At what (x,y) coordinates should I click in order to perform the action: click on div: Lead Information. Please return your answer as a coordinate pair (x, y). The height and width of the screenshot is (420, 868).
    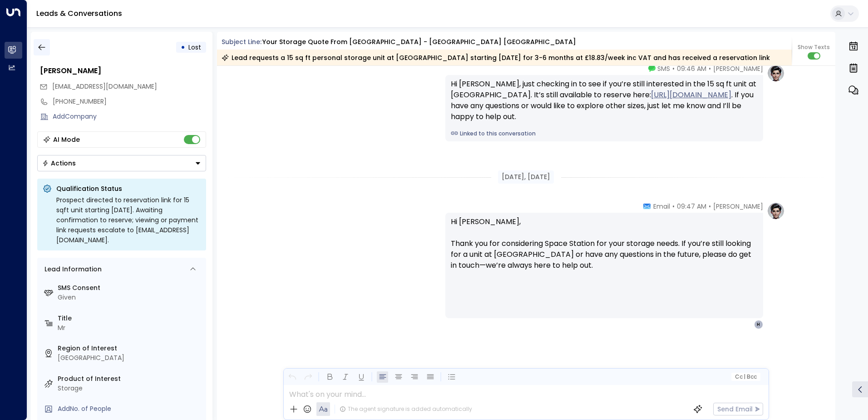
    Looking at the image, I should click on (71, 269).